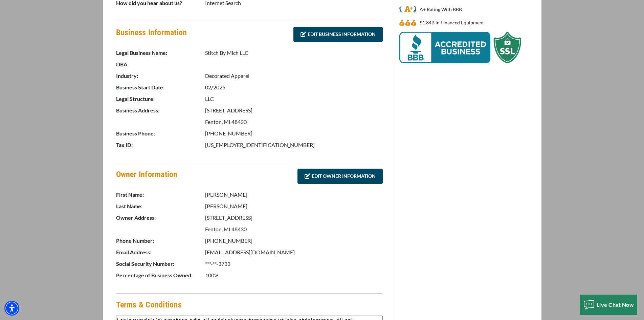 The image size is (644, 320). What do you see at coordinates (293, 53) in the screenshot?
I see `p: Stitch By Mich LLC` at bounding box center [293, 53].